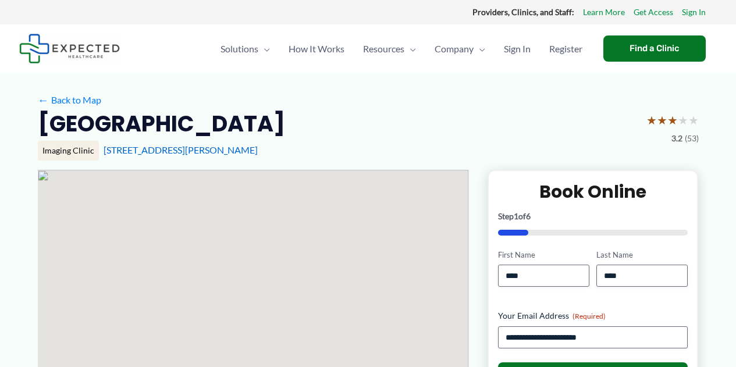 This screenshot has height=367, width=736. Describe the element at coordinates (654, 48) in the screenshot. I see `a: Find a Clinic` at that location.